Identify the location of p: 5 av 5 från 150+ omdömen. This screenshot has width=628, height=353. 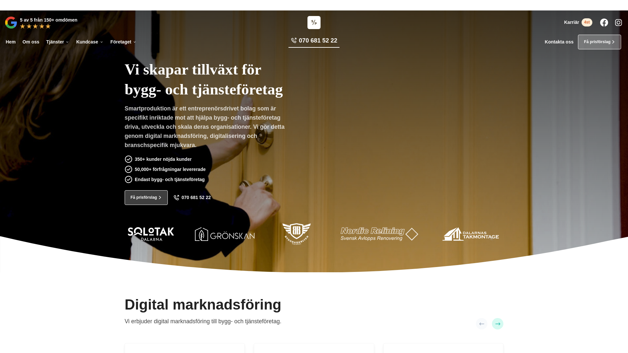
(48, 20).